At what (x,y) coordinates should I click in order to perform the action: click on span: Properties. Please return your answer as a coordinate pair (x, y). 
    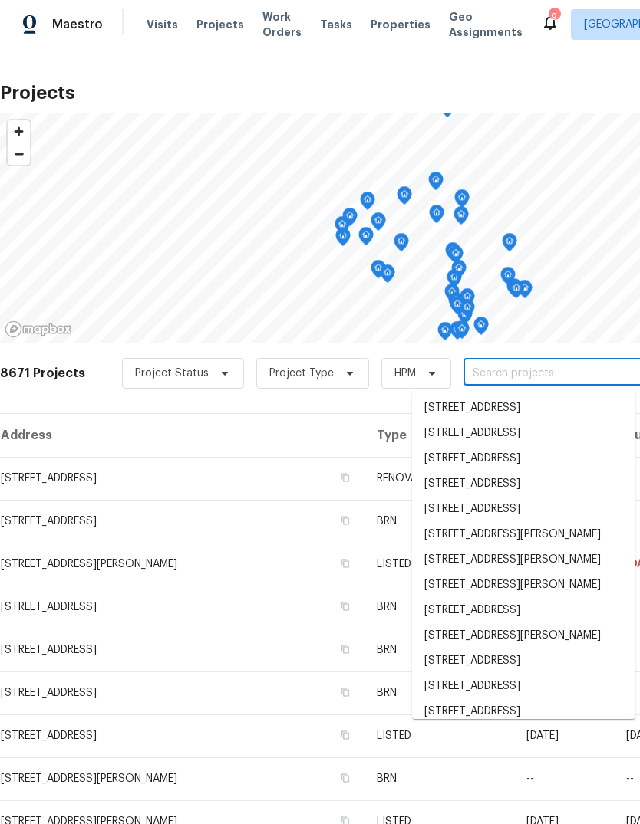
    Looking at the image, I should click on (400, 25).